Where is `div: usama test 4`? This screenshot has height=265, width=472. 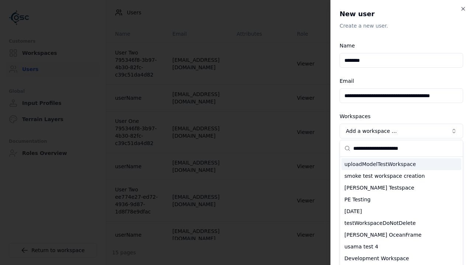 div: usama test 4 is located at coordinates (401, 247).